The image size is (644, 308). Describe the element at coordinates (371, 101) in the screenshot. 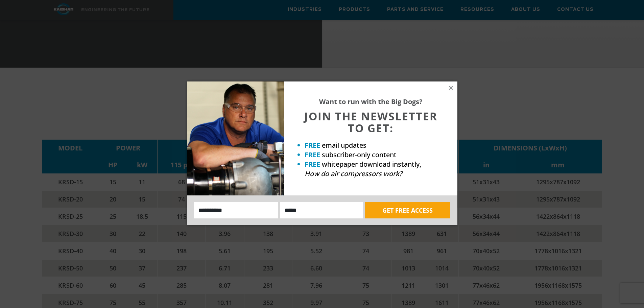

I see `strong: Want to run with the Big Dogs?` at that location.